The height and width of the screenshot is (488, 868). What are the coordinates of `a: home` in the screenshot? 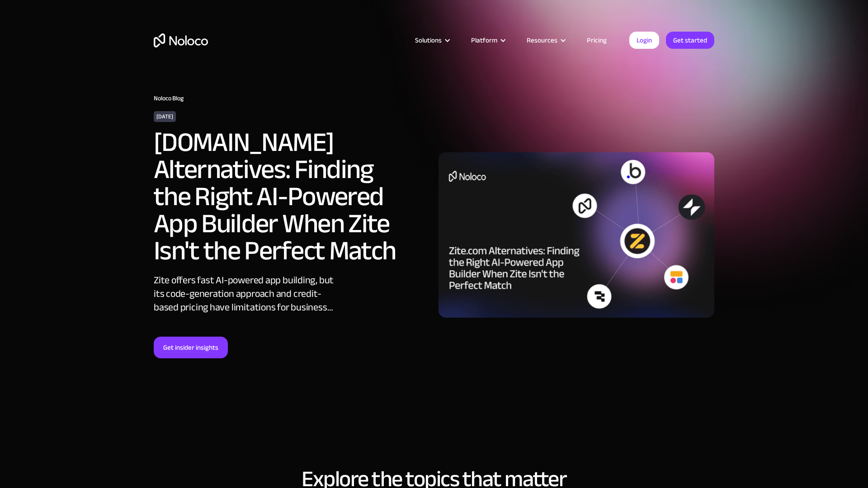 It's located at (181, 40).